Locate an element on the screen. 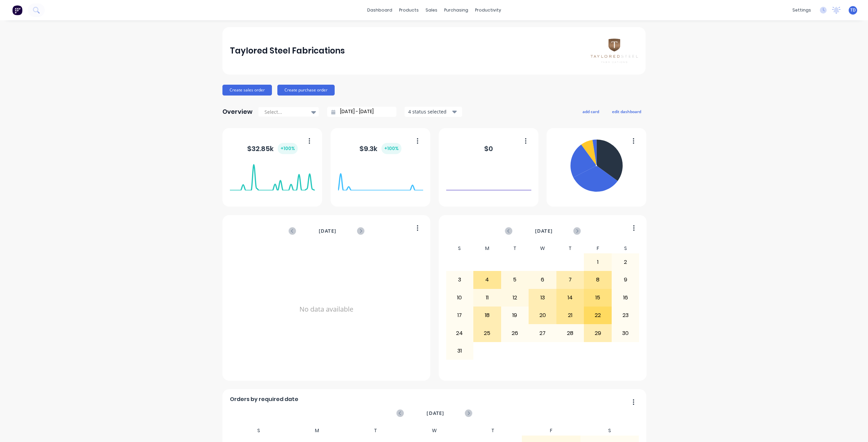 Image resolution: width=868 pixels, height=442 pixels. span: Orders by required date is located at coordinates (264, 400).